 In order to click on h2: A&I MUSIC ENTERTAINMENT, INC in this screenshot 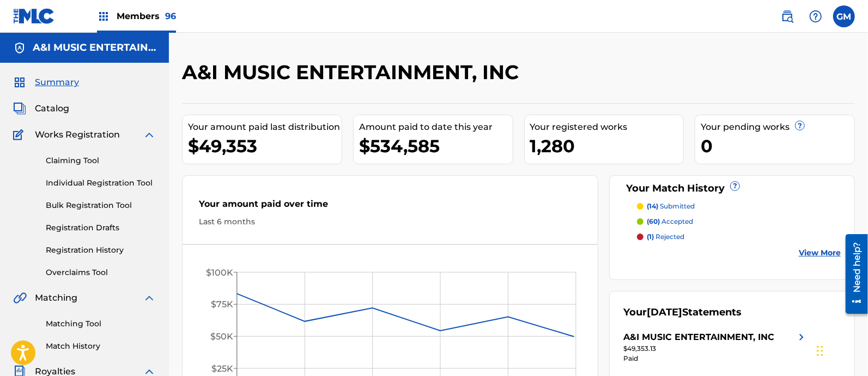, I will do `click(353, 72)`.